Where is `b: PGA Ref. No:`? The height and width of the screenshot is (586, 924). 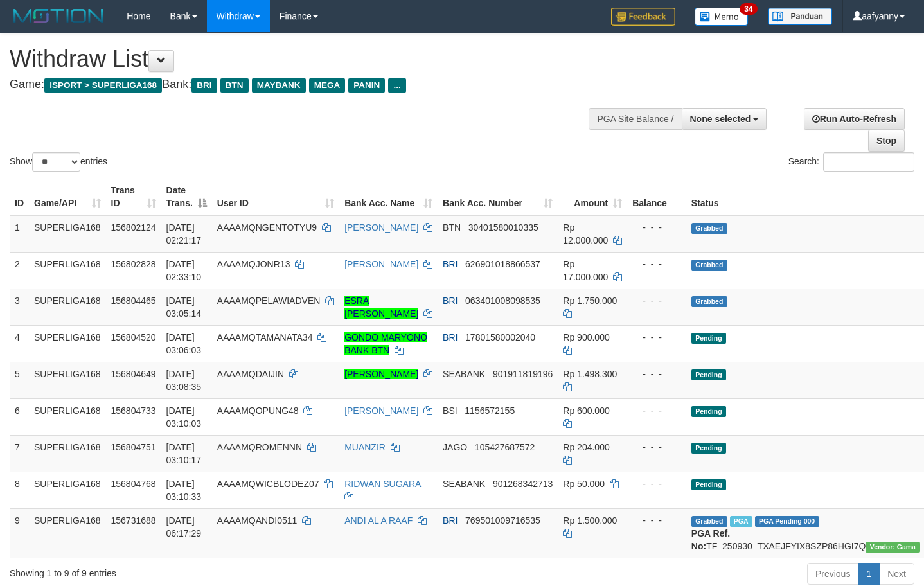 b: PGA Ref. No: is located at coordinates (711, 539).